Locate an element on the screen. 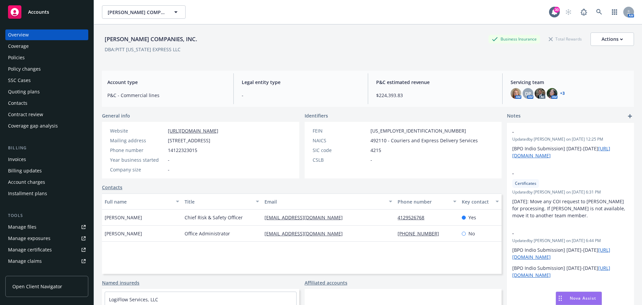  div: Drag to move is located at coordinates (560, 298).